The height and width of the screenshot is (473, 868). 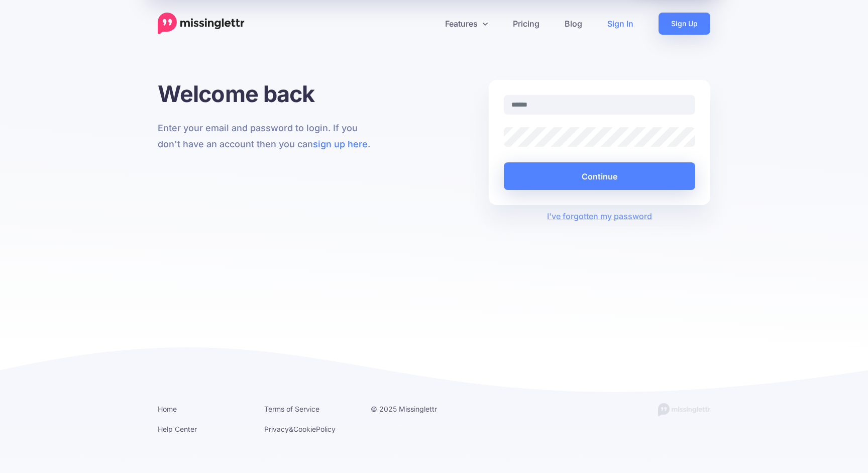 I want to click on a: Cookie, so click(x=305, y=429).